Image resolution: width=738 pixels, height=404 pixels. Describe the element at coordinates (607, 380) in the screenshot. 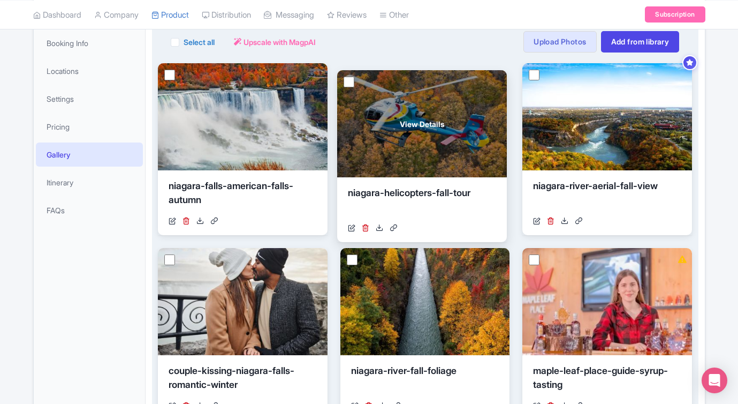

I see `div: maple-leaf-place-guide-syrup-tasting` at that location.